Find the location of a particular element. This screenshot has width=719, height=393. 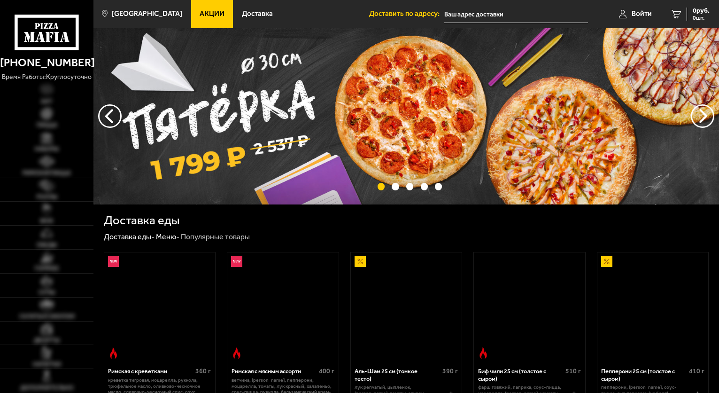

a: АкционныйАль-Шам 25 см (тонкое тесто) is located at coordinates (406, 307).